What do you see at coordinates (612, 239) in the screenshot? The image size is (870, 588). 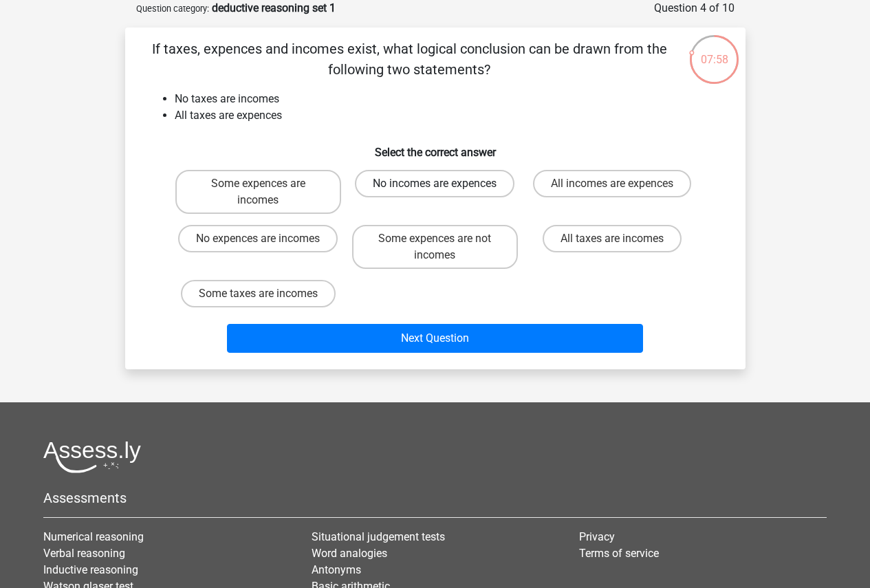 I see `label: All taxes are incomes` at bounding box center [612, 239].